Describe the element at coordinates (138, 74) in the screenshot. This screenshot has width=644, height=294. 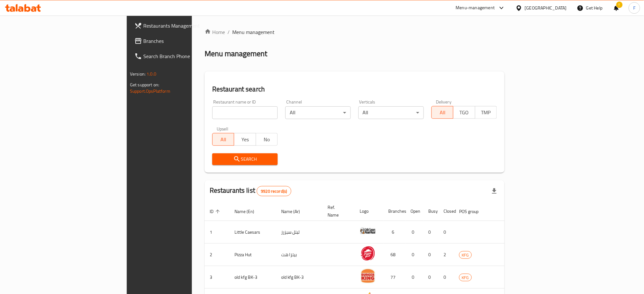
I see `span: Version:` at that location.